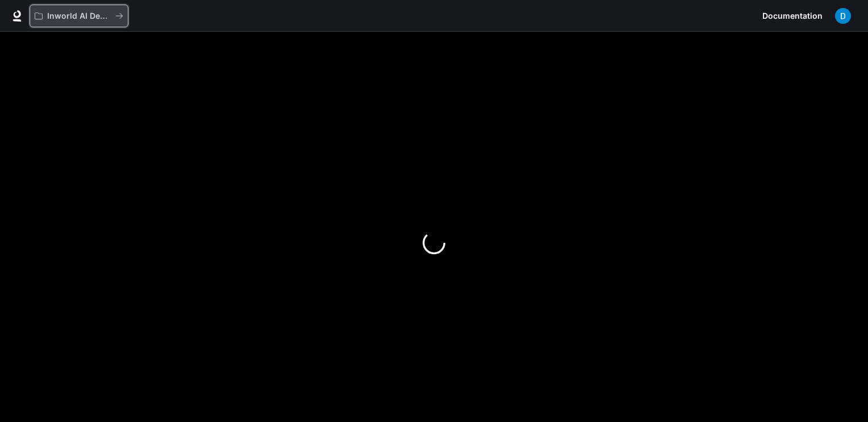 This screenshot has height=422, width=868. What do you see at coordinates (79, 16) in the screenshot?
I see `p: Inworld AI Demos` at bounding box center [79, 16].